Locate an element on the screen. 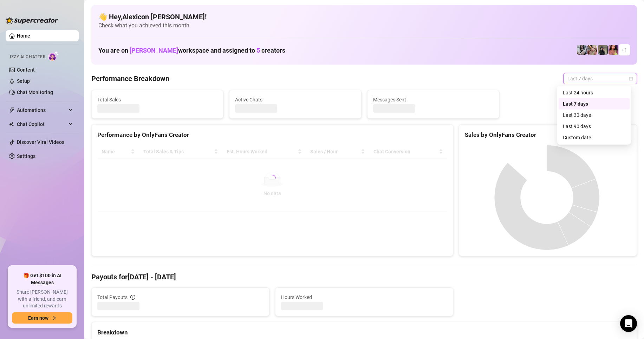 Image resolution: width=644 pixels, height=339 pixels. div: Breakdown is located at coordinates (364, 333).